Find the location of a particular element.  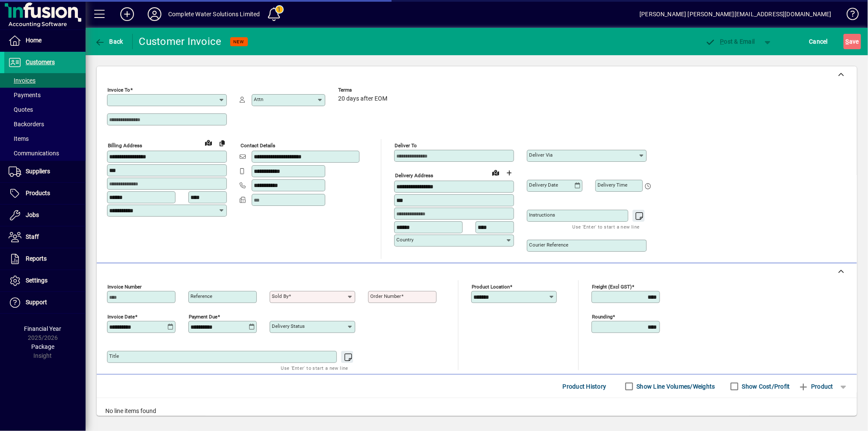

mat-label: Delivery date is located at coordinates (544, 185).